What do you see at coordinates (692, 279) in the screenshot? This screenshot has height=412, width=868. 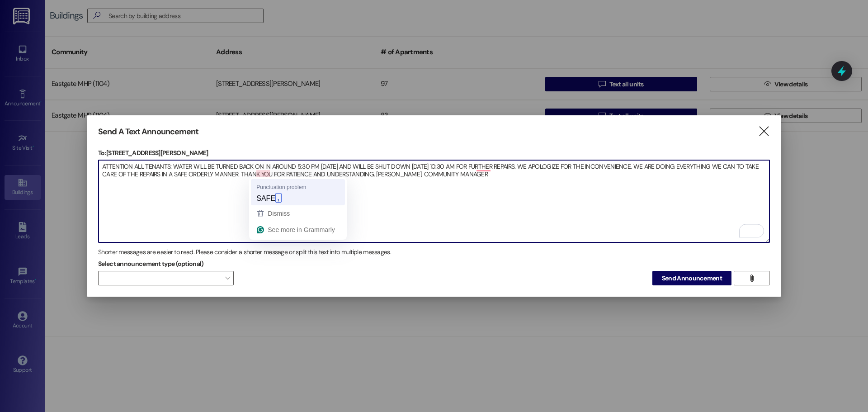 I see `span: Send Announcement` at bounding box center [692, 279].